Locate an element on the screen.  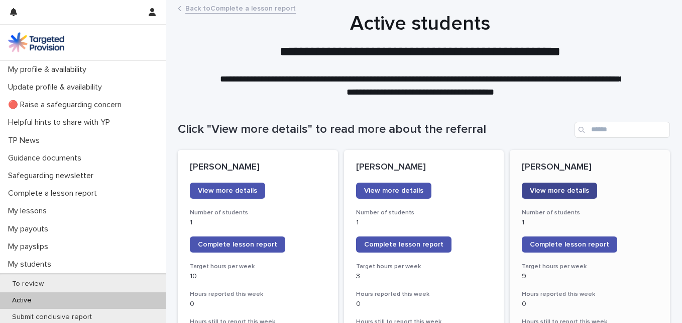
p: Active is located at coordinates (22, 300).